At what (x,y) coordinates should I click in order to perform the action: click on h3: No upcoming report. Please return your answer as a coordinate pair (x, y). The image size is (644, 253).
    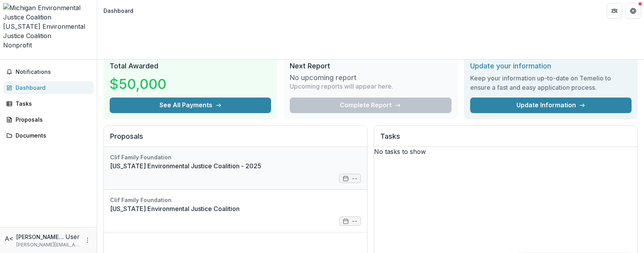
    Looking at the image, I should click on (323, 78).